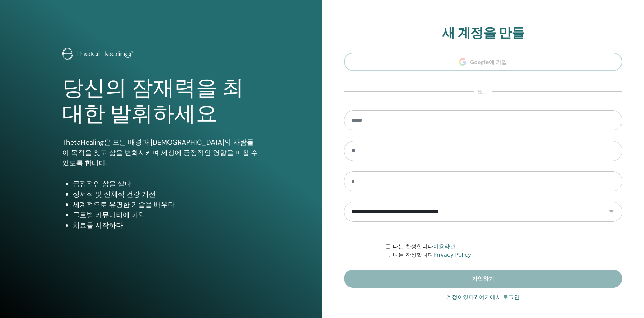 This screenshot has width=644, height=318. I want to click on li: 정서적 및 신체적 건강 개선, so click(166, 194).